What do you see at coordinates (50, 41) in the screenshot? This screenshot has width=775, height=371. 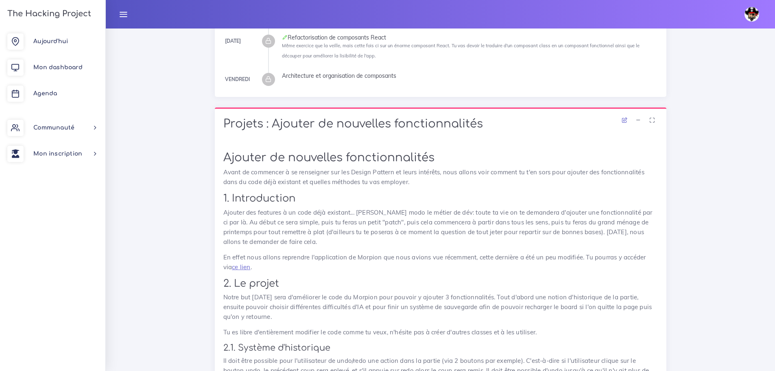 I see `span: Aujourd'hui` at bounding box center [50, 41].